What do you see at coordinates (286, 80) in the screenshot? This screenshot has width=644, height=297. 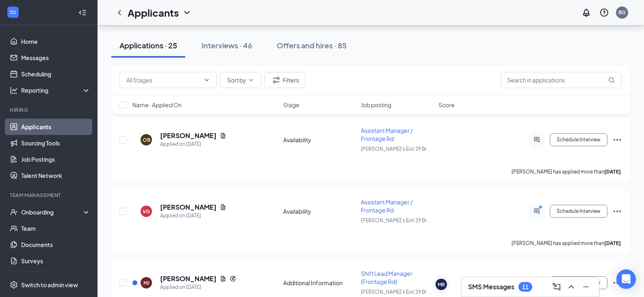 I see `button: Filter Filters` at bounding box center [286, 80].